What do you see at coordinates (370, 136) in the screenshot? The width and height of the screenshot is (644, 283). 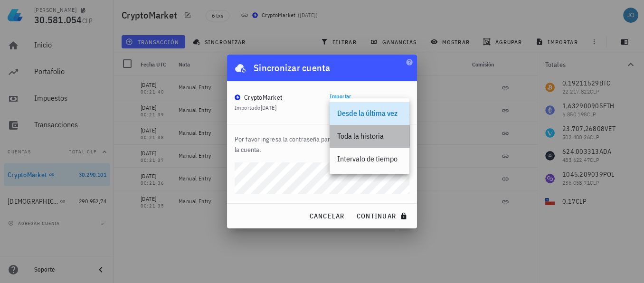 I see `div: Toda la historia` at bounding box center [370, 136].